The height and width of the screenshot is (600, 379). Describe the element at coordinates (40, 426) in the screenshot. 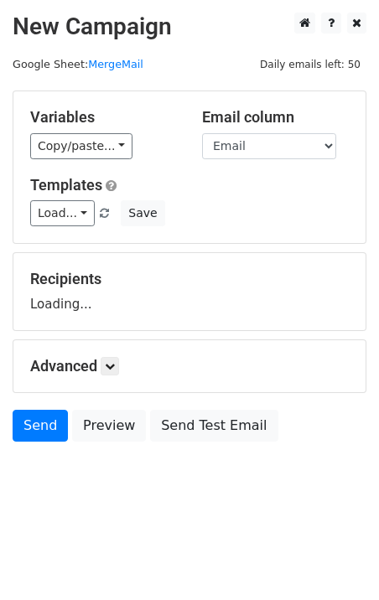

I see `a: Send` at that location.